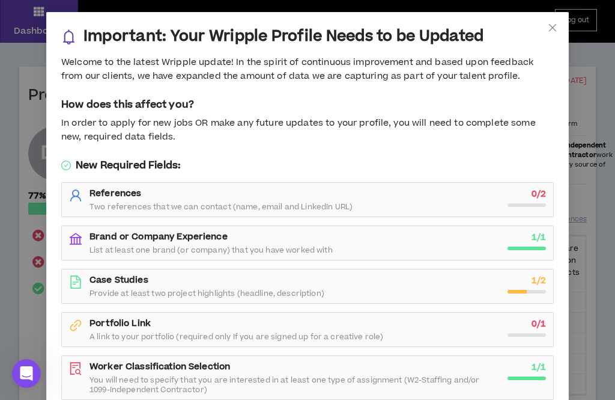 The height and width of the screenshot is (400, 615). What do you see at coordinates (236, 336) in the screenshot?
I see `span: A link to your portfolio (required only If you are signed up for a creative role)` at bounding box center [236, 336].